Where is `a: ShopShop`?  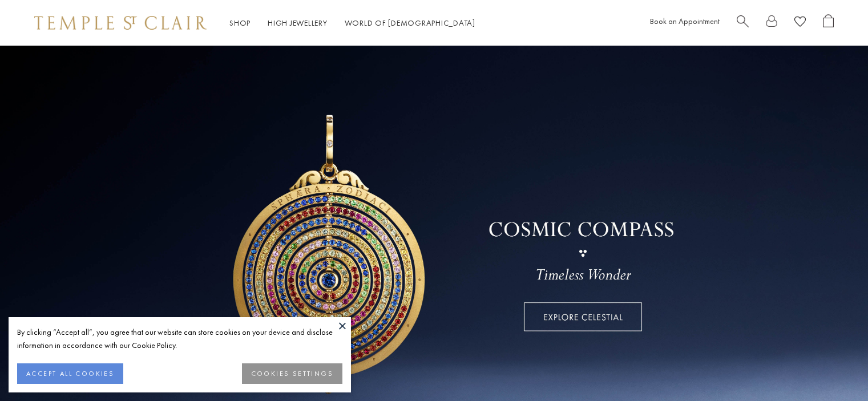 a: ShopShop is located at coordinates (240, 23).